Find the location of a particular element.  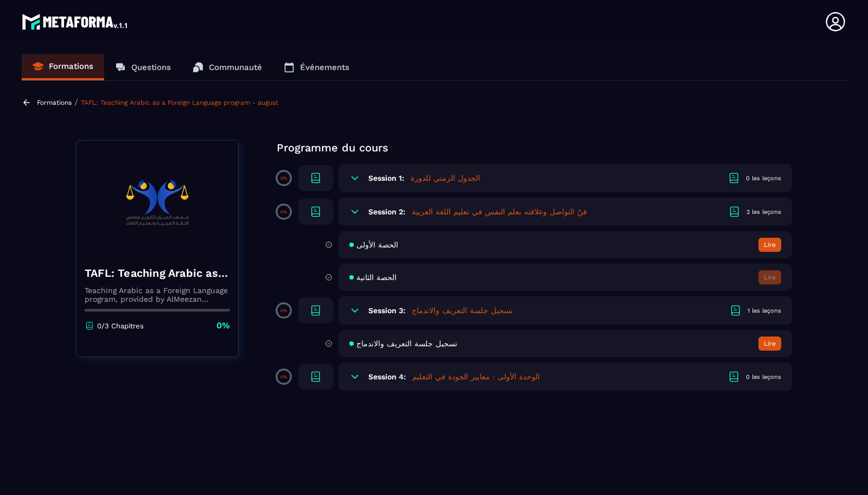

span: تسجيل جلسة التعريف والاندماج is located at coordinates (407, 343).